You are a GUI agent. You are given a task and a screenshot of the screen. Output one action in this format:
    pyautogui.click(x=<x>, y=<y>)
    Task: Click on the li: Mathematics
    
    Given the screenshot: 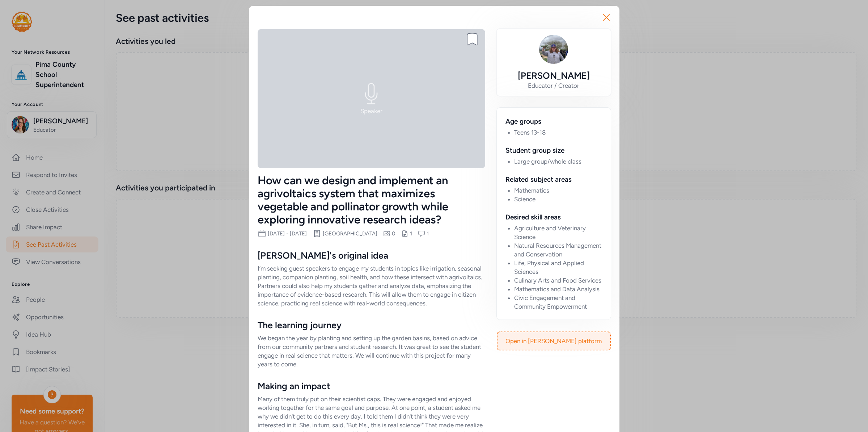 What is the action you would take?
    pyautogui.click(x=558, y=190)
    